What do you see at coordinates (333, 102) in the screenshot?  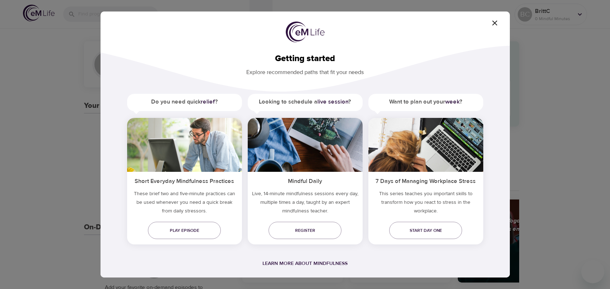 I see `b: live session` at bounding box center [333, 102].